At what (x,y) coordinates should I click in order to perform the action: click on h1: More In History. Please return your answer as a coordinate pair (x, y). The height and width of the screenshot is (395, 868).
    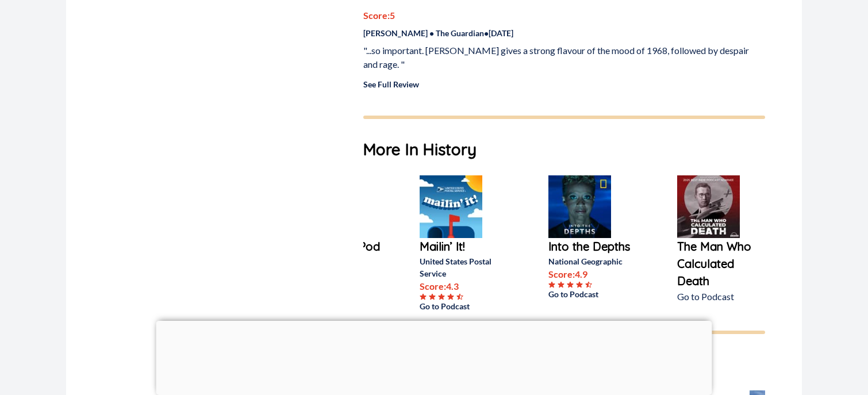
    Looking at the image, I should click on (564, 149).